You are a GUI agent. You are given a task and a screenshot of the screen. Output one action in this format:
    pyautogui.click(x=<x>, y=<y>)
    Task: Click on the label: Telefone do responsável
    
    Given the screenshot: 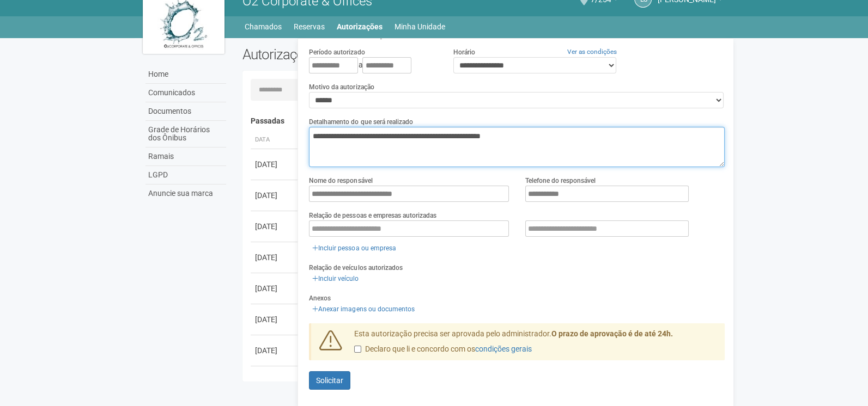 What is the action you would take?
    pyautogui.click(x=560, y=181)
    